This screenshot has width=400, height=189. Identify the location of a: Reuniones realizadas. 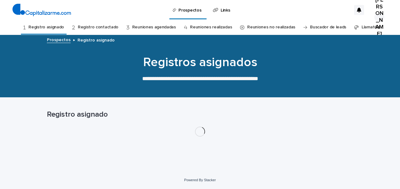
(211, 27).